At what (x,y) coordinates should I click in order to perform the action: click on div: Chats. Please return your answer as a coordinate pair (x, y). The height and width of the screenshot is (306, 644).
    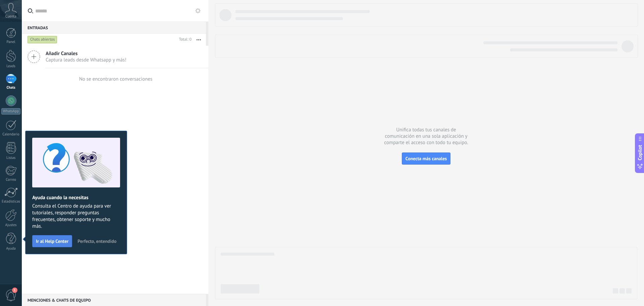
    Looking at the image, I should click on (11, 88).